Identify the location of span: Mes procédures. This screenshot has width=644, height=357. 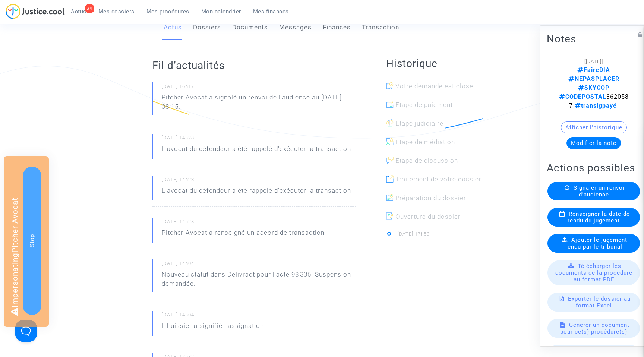
(168, 11).